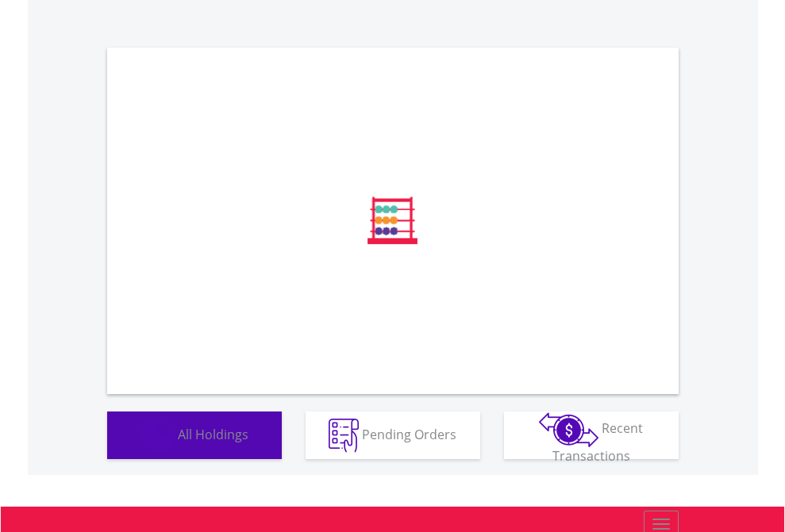  Describe the element at coordinates (409, 434) in the screenshot. I see `span: Pending Orders` at that location.